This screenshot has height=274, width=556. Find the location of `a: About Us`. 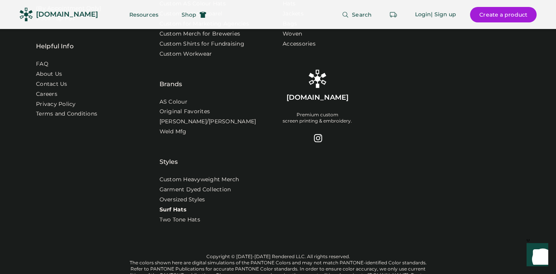

a: About Us is located at coordinates (49, 74).